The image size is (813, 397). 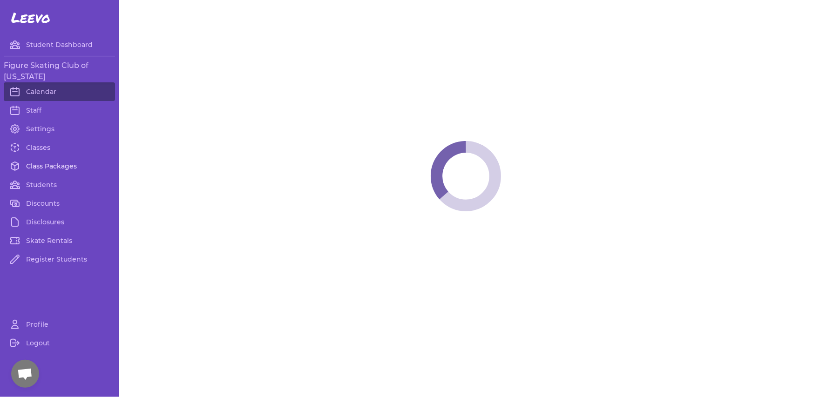 I want to click on a: Staff, so click(x=59, y=110).